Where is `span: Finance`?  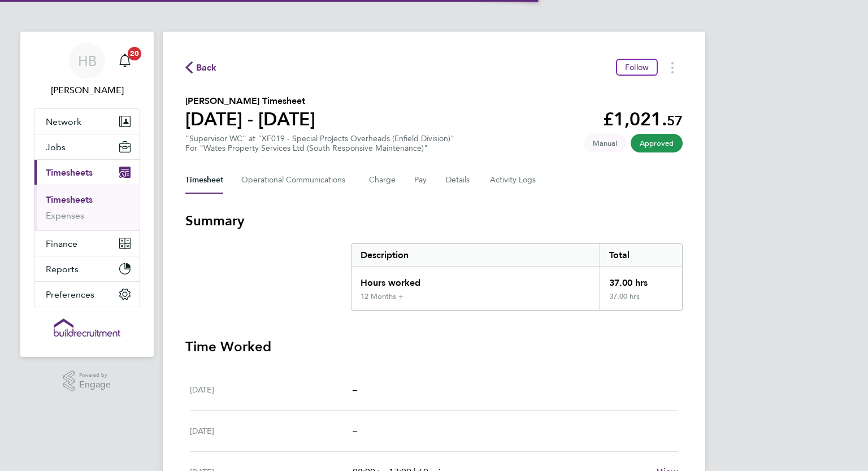 span: Finance is located at coordinates (62, 243).